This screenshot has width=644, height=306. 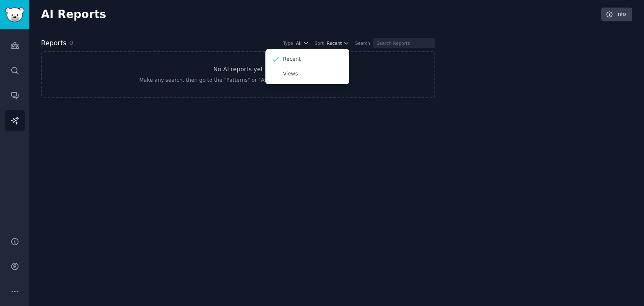 I want to click on h2: Reports, so click(x=54, y=43).